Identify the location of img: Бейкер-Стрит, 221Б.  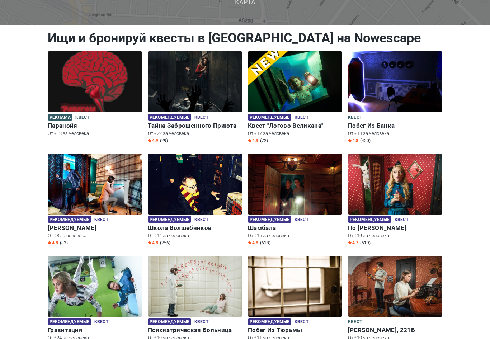
(395, 286).